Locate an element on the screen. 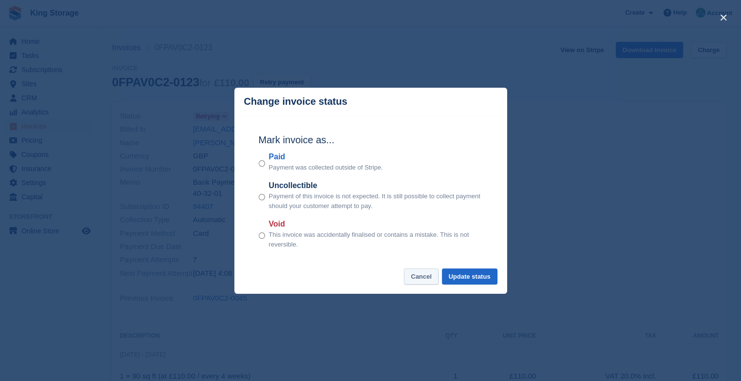  h2: Mark invoice as... is located at coordinates (371, 140).